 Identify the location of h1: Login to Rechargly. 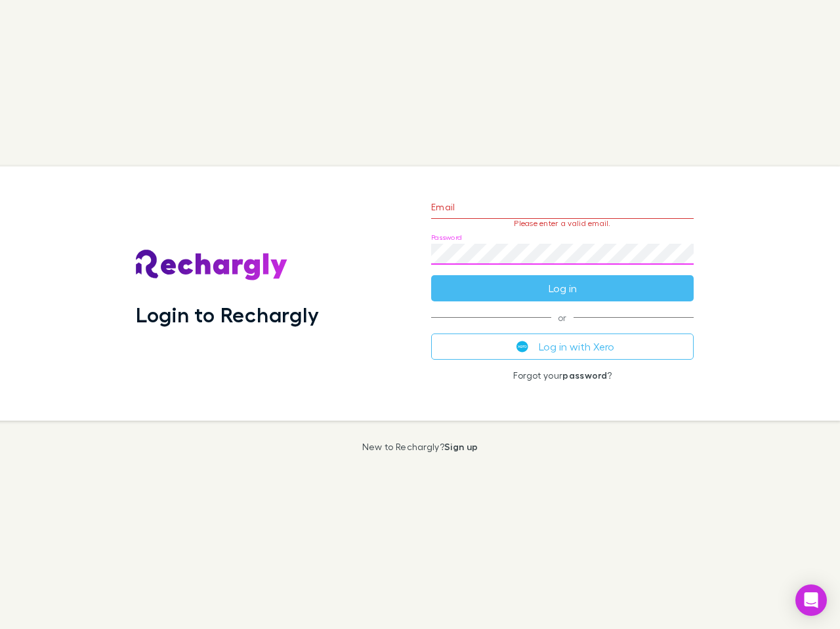
(227, 315).